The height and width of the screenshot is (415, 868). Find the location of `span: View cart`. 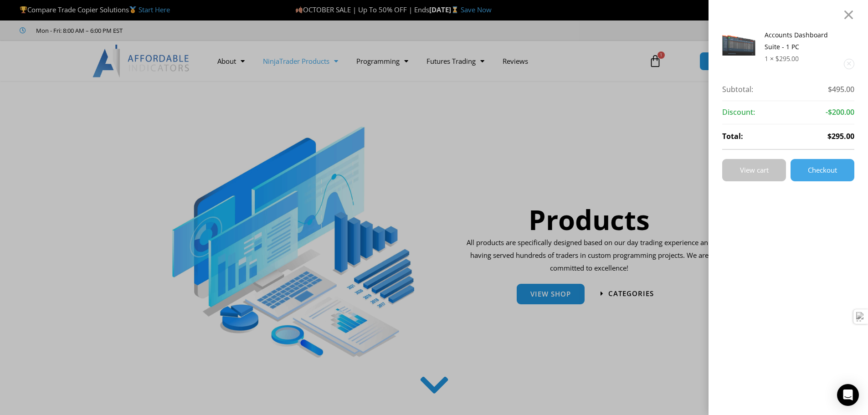

span: View cart is located at coordinates (754, 170).